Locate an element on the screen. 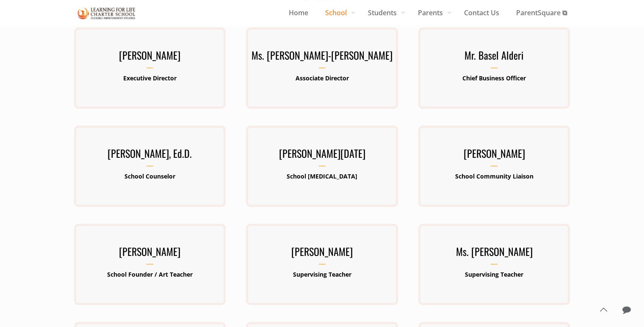  span: Students is located at coordinates (384, 13).